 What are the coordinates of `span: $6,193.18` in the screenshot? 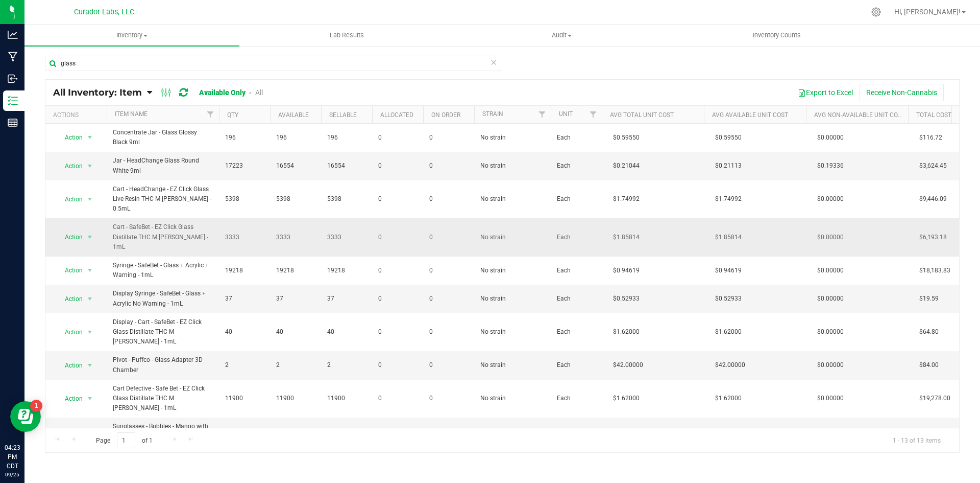 It's located at (933, 237).